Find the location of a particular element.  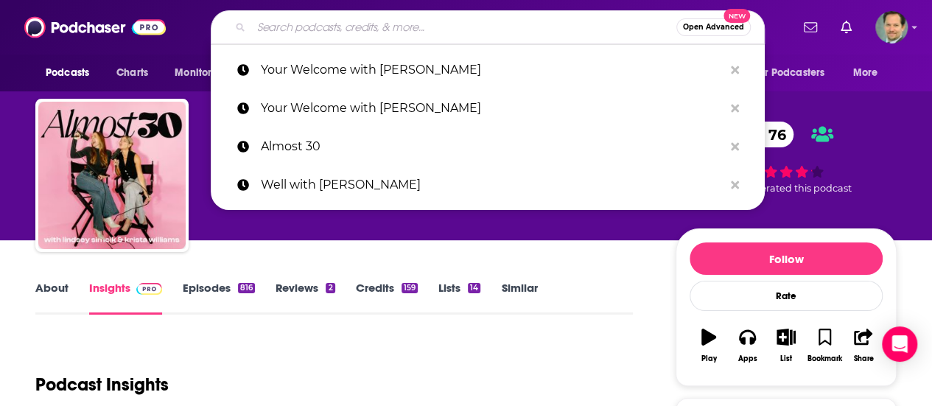

button: Follow is located at coordinates (786, 259).